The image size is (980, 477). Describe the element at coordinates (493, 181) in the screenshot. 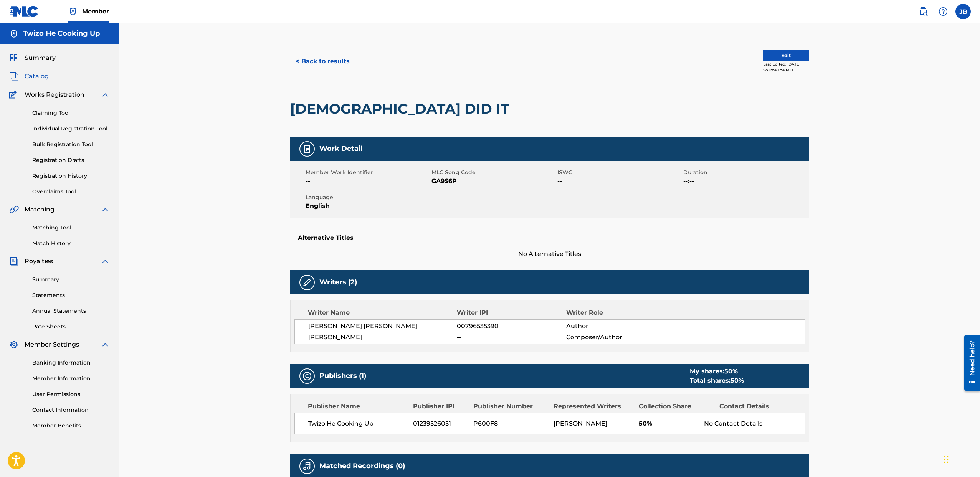

I see `span: GA9S6P` at that location.